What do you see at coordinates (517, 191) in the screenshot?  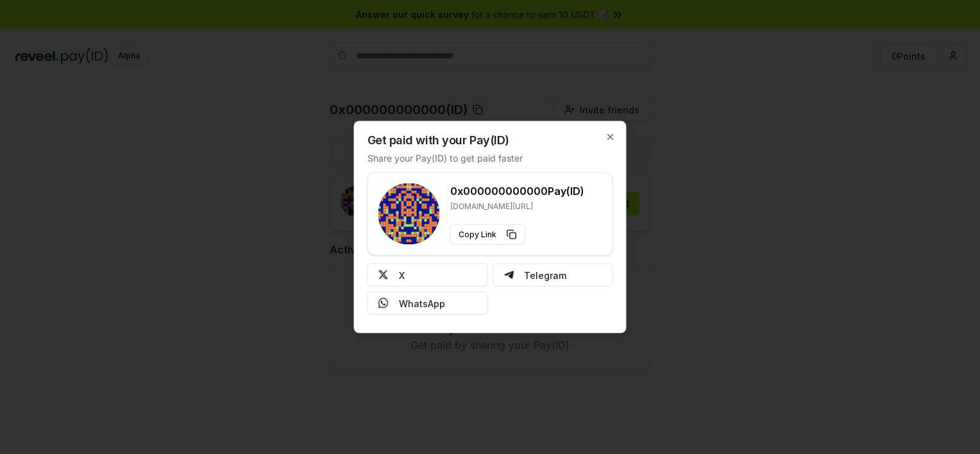 I see `h3: 0x000000000000 Pay(ID)` at bounding box center [517, 191].